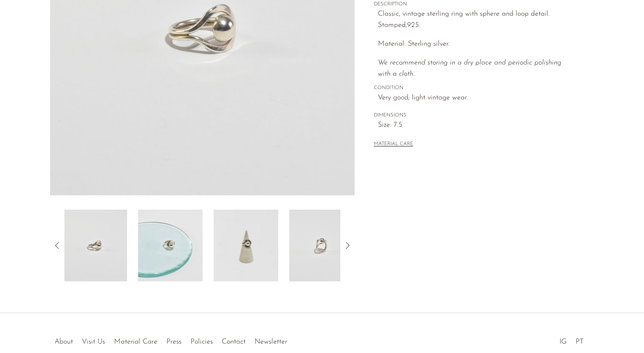 The image size is (644, 353). I want to click on em: 925., so click(413, 25).